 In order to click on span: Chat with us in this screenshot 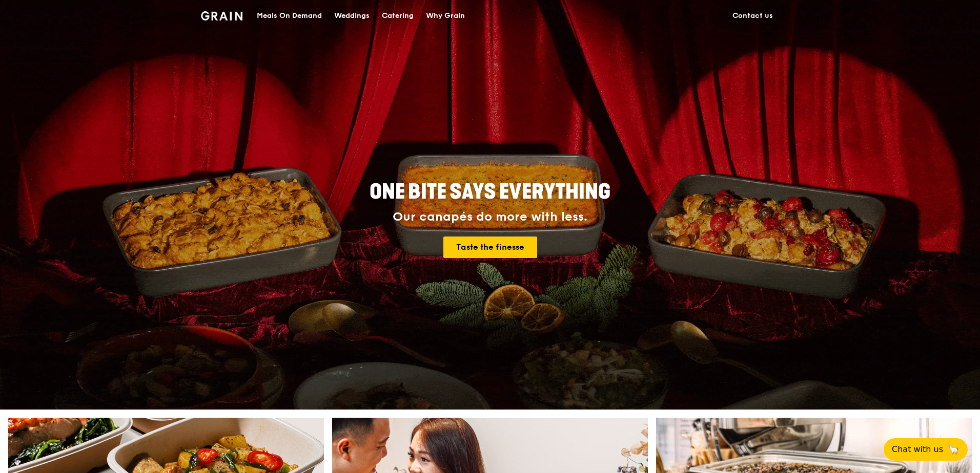, I will do `click(917, 450)`.